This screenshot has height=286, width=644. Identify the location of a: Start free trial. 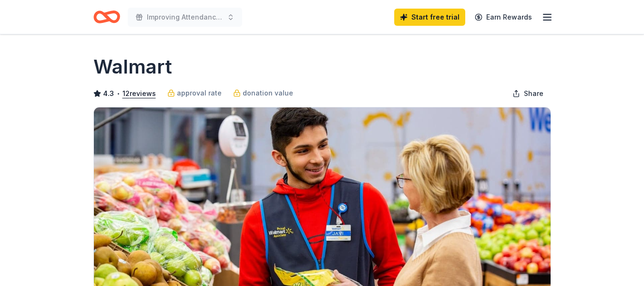
(429, 17).